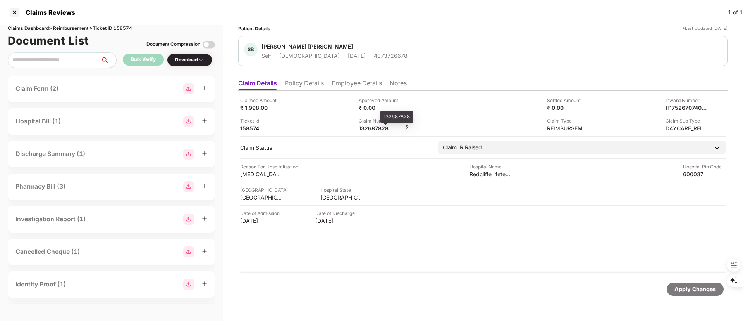 The height and width of the screenshot is (321, 743). What do you see at coordinates (705, 174) in the screenshot?
I see `div: 600037` at bounding box center [705, 174].